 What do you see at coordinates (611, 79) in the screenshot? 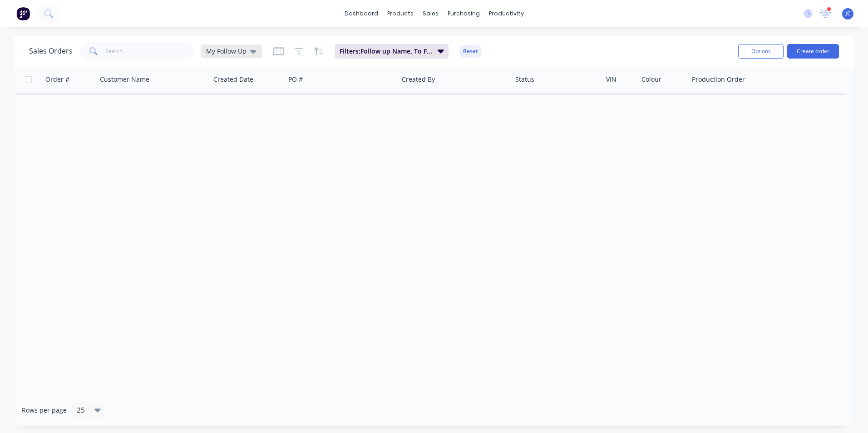
I see `div: VIN` at bounding box center [611, 79].